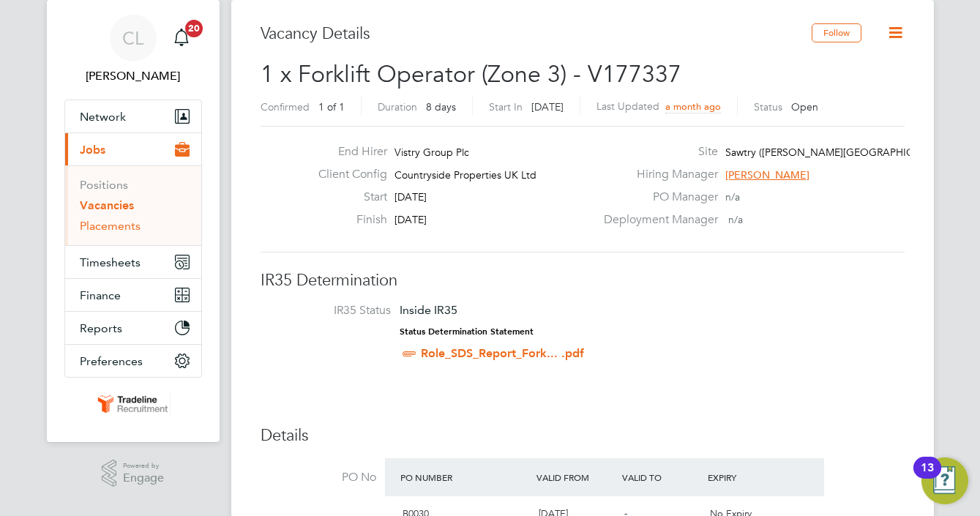 Image resolution: width=980 pixels, height=516 pixels. Describe the element at coordinates (101, 328) in the screenshot. I see `span: Reports` at that location.